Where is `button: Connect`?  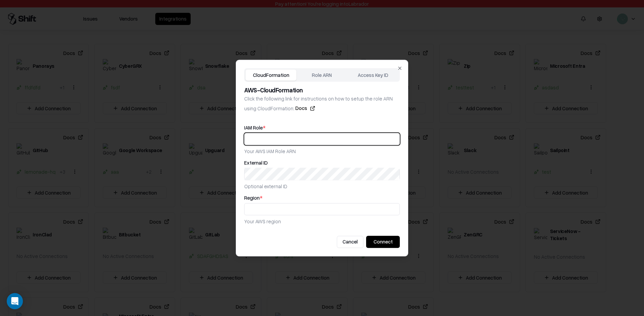 button: Connect is located at coordinates (383, 242).